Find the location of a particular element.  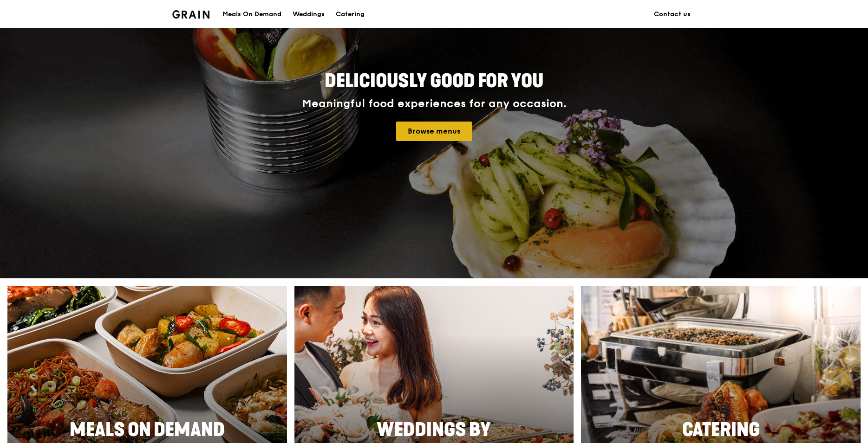

a: Weddings is located at coordinates (309, 15).